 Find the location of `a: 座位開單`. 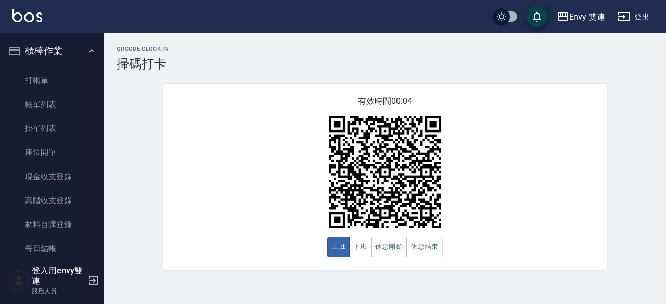

a: 座位開單 is located at coordinates (52, 152).